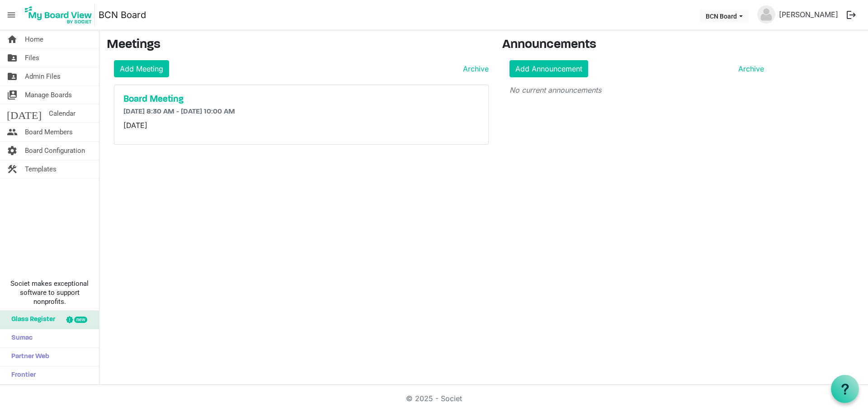  Describe the element at coordinates (301, 99) in the screenshot. I see `h5: Board Meeting` at that location.